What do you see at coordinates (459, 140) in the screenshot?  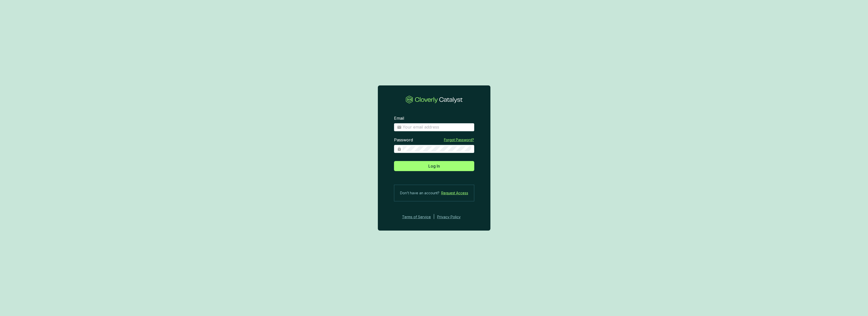 I see `a: Forgot Password?` at bounding box center [459, 140].